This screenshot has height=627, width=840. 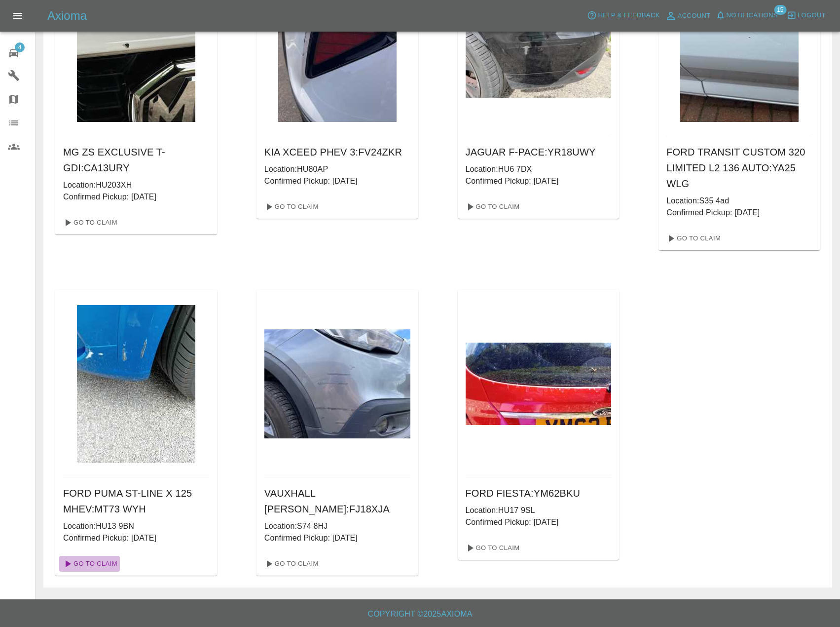 What do you see at coordinates (67, 16) in the screenshot?
I see `h5: Axioma` at bounding box center [67, 16].